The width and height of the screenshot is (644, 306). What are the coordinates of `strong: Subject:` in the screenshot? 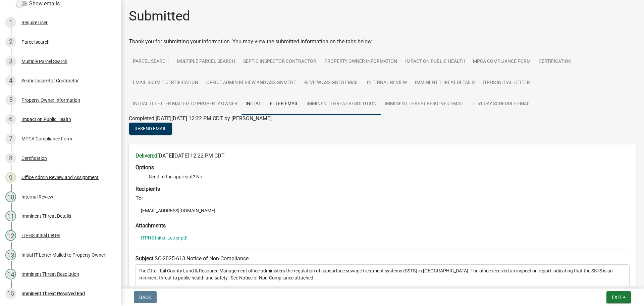 It's located at (145, 258).